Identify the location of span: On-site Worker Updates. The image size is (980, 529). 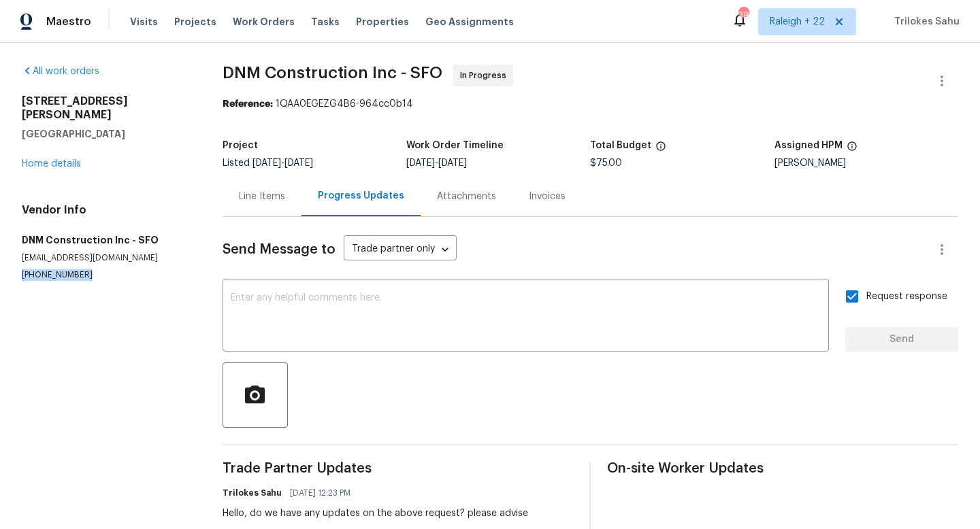
(783, 469).